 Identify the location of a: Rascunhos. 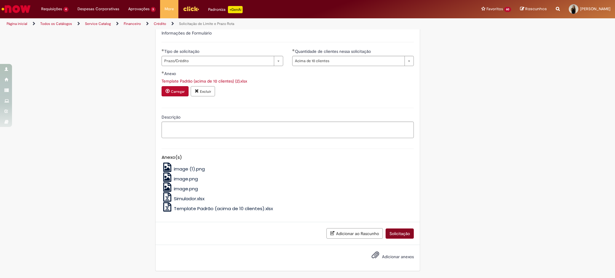
(533, 9).